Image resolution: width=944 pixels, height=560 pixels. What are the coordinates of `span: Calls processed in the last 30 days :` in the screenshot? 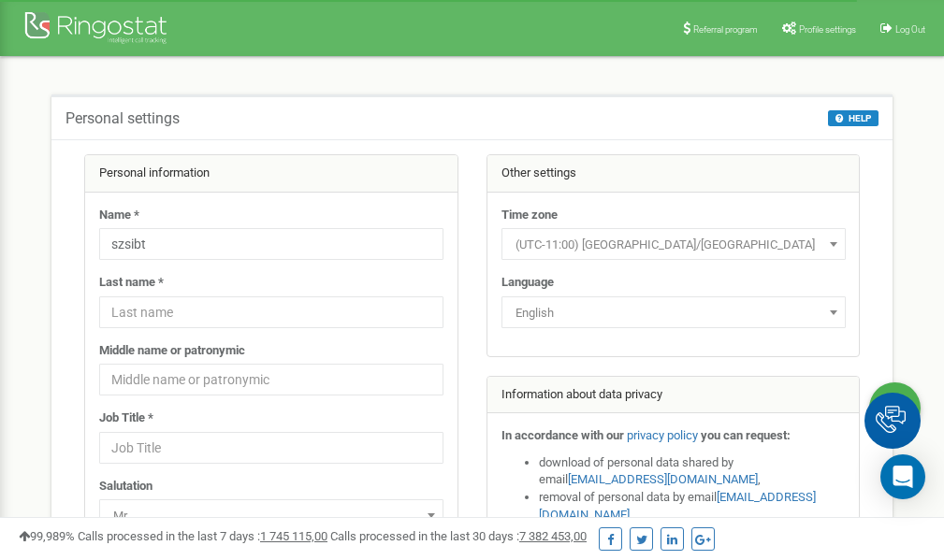 It's located at (459, 535).